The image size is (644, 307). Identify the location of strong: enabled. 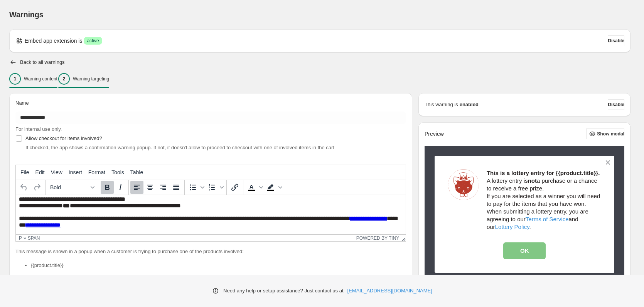
(469, 105).